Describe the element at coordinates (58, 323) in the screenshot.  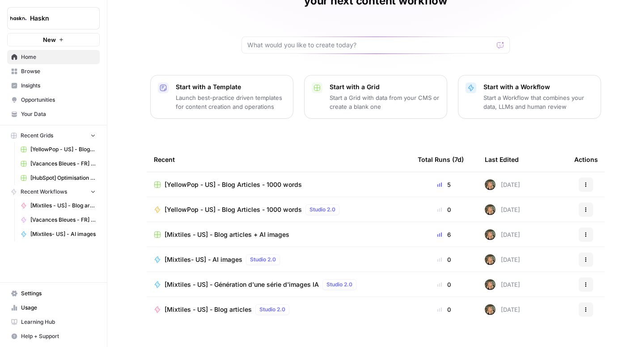
I see `span: Learning Hub` at that location.